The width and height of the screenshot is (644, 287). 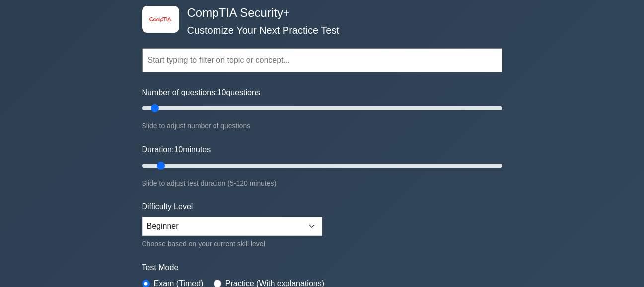 What do you see at coordinates (232, 244) in the screenshot?
I see `div: Choose based on your current skill level` at bounding box center [232, 244].